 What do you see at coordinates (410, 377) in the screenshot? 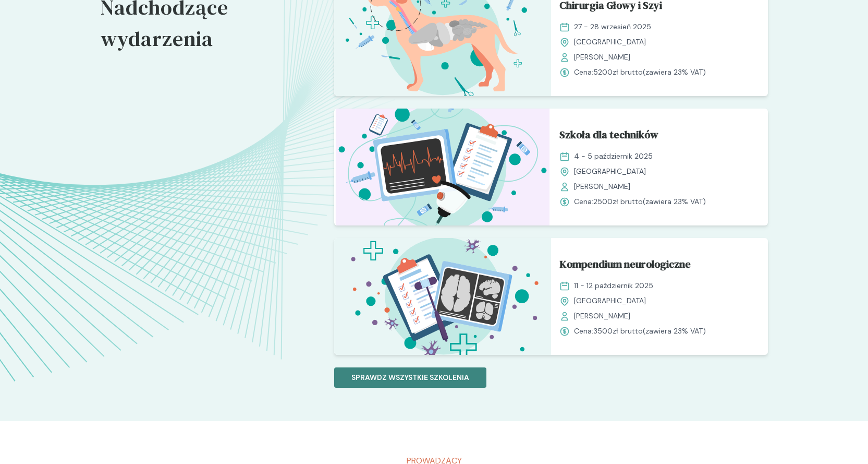
I see `button: Sprawdz wszystkie szkolenia` at bounding box center [410, 377].